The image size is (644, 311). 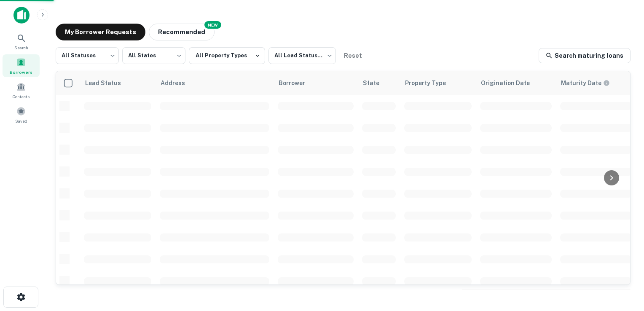 What do you see at coordinates (316, 83) in the screenshot?
I see `th: Borrower` at bounding box center [316, 83].